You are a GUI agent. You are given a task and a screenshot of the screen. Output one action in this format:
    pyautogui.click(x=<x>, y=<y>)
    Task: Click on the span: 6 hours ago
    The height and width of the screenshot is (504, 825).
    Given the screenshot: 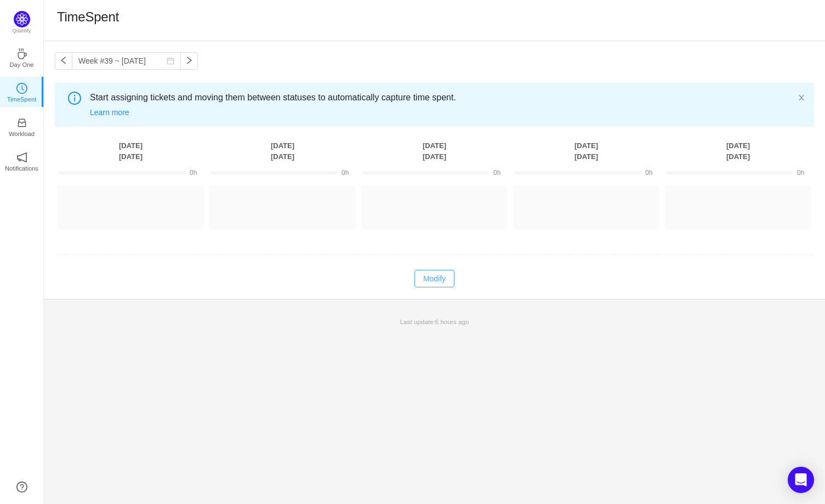 What is the action you would take?
    pyautogui.click(x=452, y=321)
    